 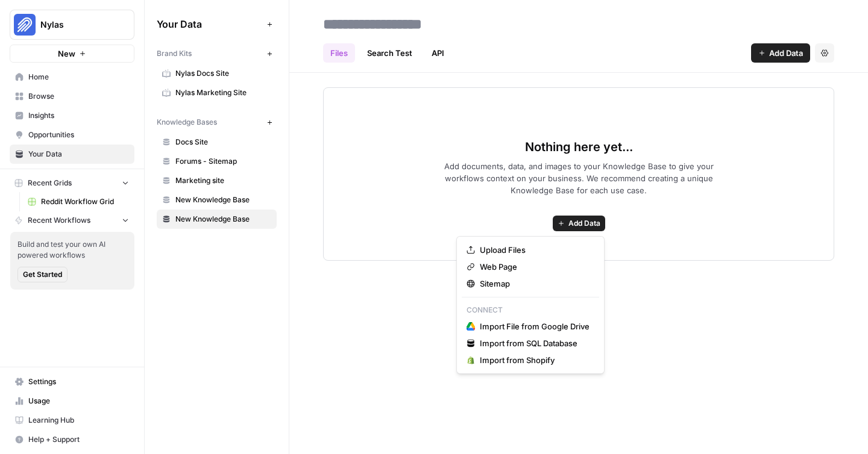 What do you see at coordinates (71, 53) in the screenshot?
I see `button: New` at bounding box center [71, 53].